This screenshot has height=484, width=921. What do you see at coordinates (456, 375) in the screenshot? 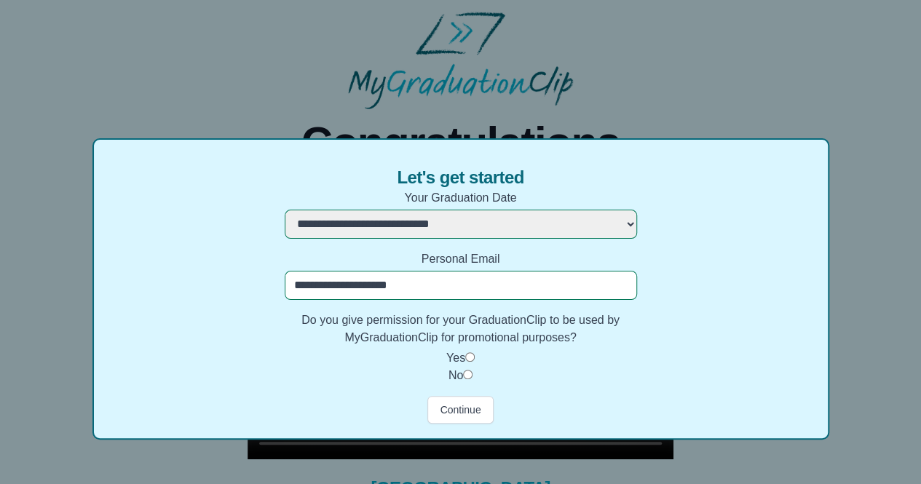
I see `label: No` at bounding box center [456, 375].